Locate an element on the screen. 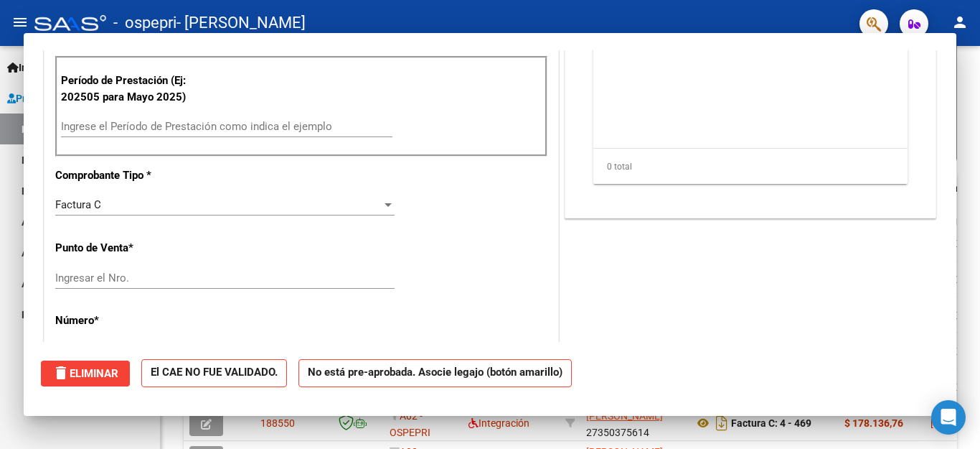 Image resolution: width=980 pixels, height=449 pixels. span: Eliminar is located at coordinates (86, 373).